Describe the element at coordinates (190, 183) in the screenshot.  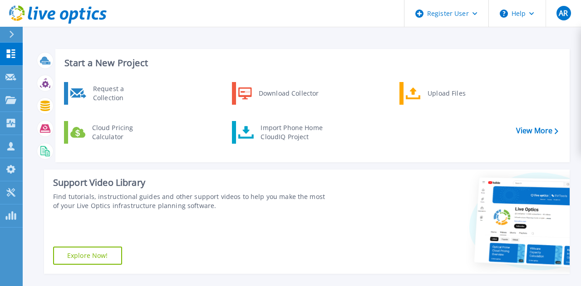
I see `div: Support Video Library` at that location.